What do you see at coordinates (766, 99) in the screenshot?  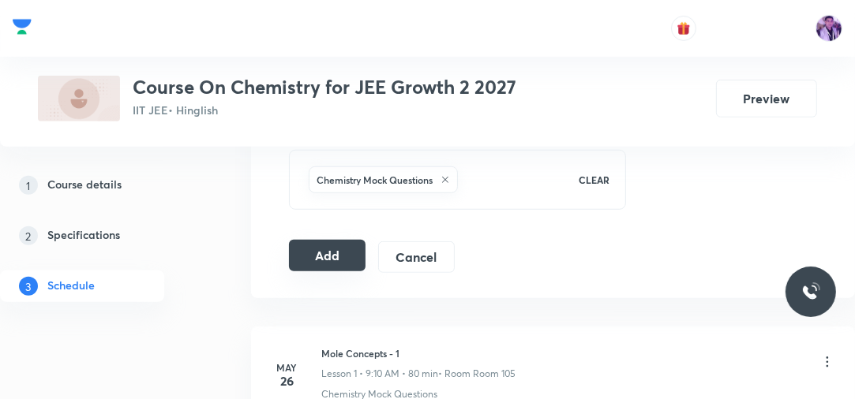 I see `button: Preview` at bounding box center [766, 99].